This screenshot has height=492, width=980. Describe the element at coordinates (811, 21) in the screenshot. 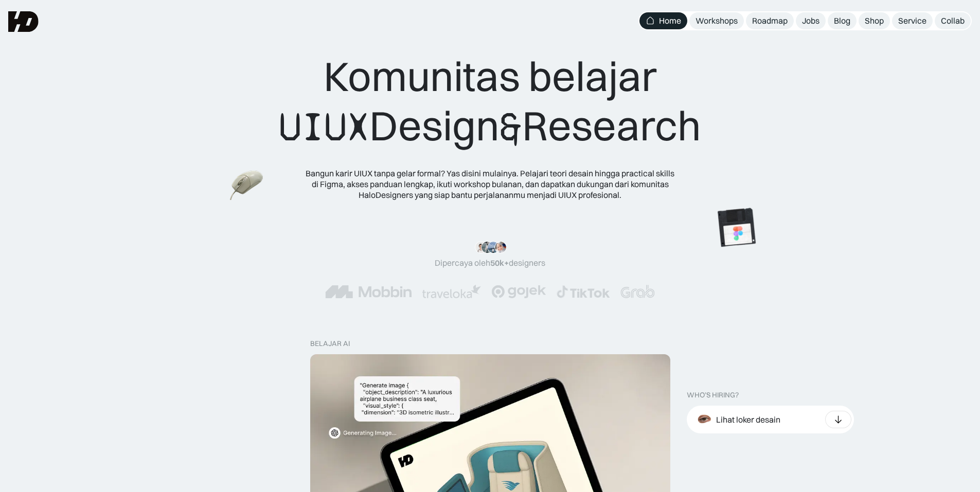

I see `div: Jobs` at that location.